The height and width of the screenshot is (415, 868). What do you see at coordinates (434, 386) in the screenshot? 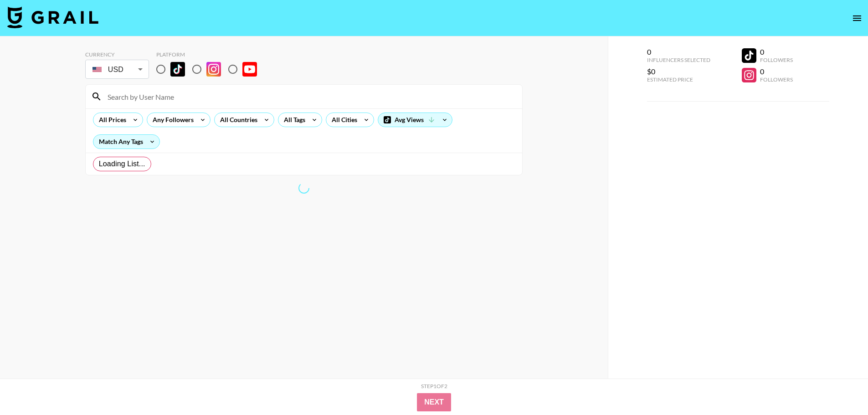
I see `div: Step 1 of 2` at bounding box center [434, 386].